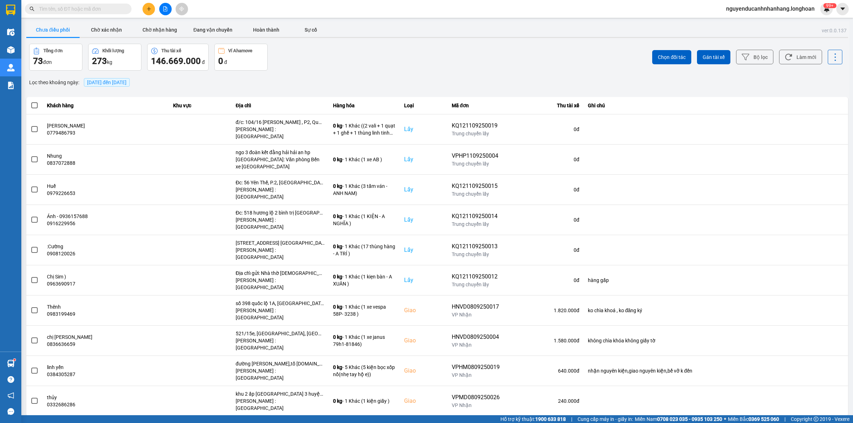  What do you see at coordinates (364, 106) in the screenshot?
I see `th: Hàng hóa` at bounding box center [364, 106].